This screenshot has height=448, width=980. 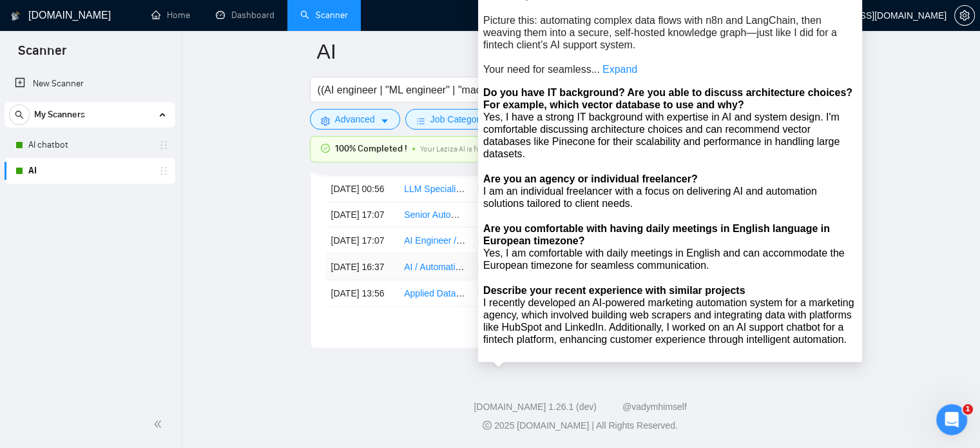 What do you see at coordinates (60, 115) in the screenshot?
I see `span: My Scanners` at bounding box center [60, 115].